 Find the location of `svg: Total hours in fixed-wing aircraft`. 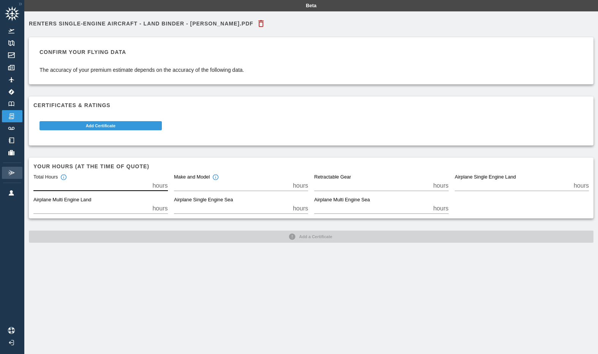

svg: Total hours in fixed-wing aircraft is located at coordinates (63, 177).